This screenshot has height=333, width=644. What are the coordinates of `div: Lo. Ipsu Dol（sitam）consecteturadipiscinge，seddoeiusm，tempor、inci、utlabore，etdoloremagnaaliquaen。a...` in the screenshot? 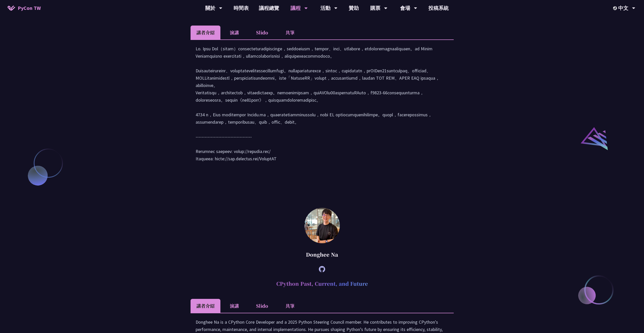 It's located at (322, 106).